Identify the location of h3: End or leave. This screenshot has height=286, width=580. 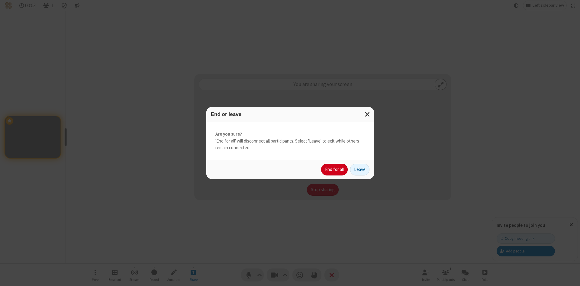
(290, 114).